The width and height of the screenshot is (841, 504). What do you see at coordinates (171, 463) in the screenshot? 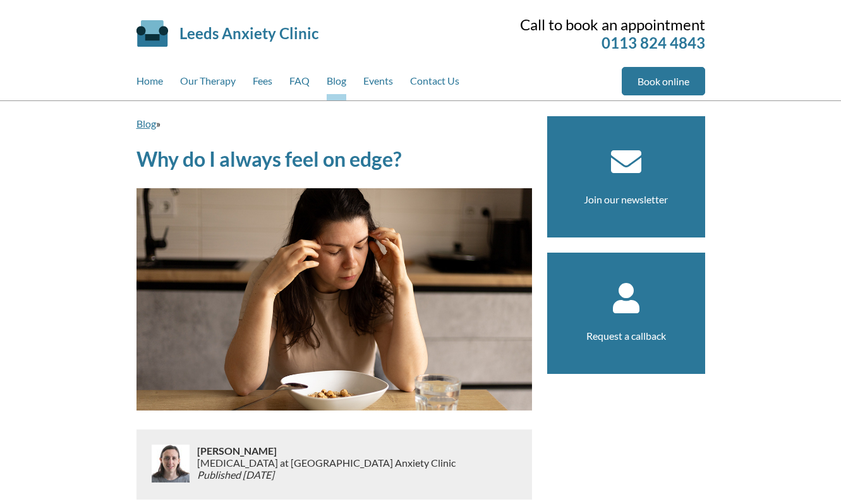
I see `img: Chris Worfolk` at bounding box center [171, 463].